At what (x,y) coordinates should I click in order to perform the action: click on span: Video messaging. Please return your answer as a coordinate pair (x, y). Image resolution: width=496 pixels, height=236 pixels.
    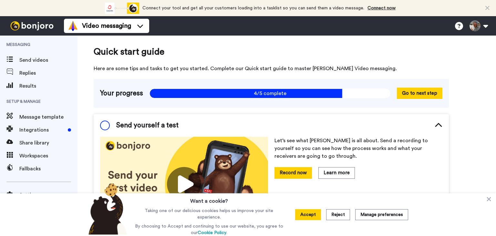
    Looking at the image, I should click on (107, 26).